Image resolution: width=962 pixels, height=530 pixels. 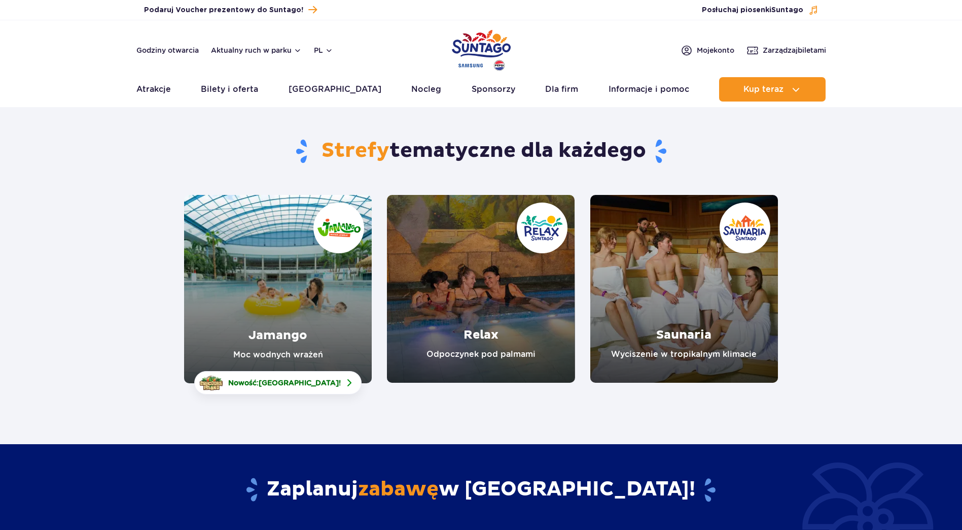 I want to click on span: Zarządzaj biletami, so click(x=794, y=50).